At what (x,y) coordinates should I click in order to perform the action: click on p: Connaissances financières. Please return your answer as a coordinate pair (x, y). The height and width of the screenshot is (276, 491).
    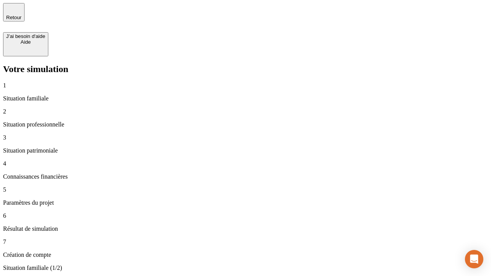
    Looking at the image, I should click on (245, 177).